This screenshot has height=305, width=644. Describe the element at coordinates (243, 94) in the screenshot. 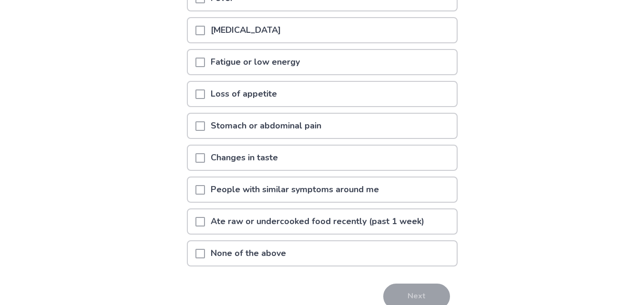

I see `p: Loss of appetite` at that location.